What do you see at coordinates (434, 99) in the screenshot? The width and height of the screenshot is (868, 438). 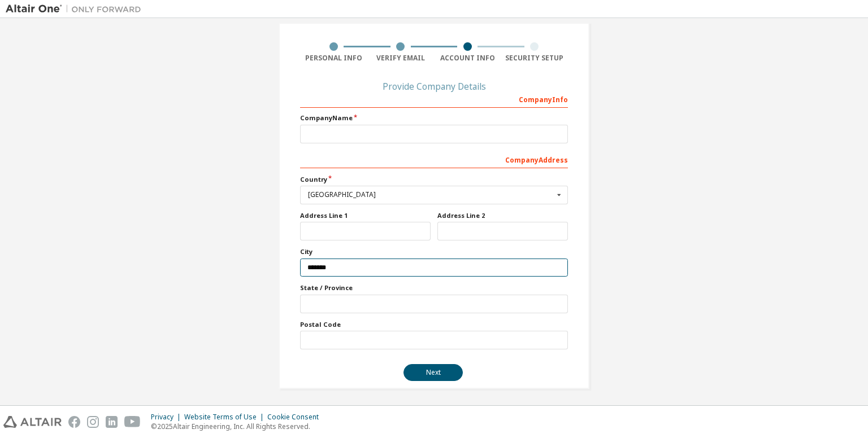 I see `div: Company Info` at bounding box center [434, 99].